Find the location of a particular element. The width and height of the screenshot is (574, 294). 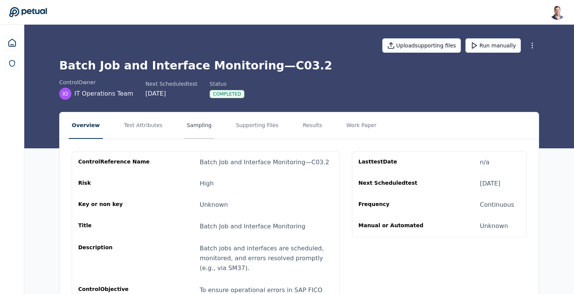

div: Batch jobs and interfaces are scheduled, monitored, and errors resolved promptly (e.g., via SM37). is located at coordinates (267, 259).